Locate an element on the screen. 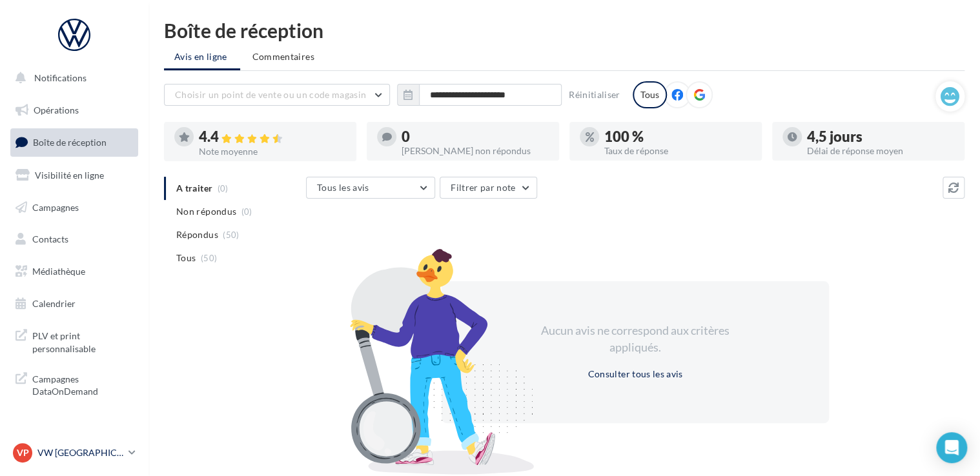 The image size is (980, 476). span: Calendrier is located at coordinates (53, 303).